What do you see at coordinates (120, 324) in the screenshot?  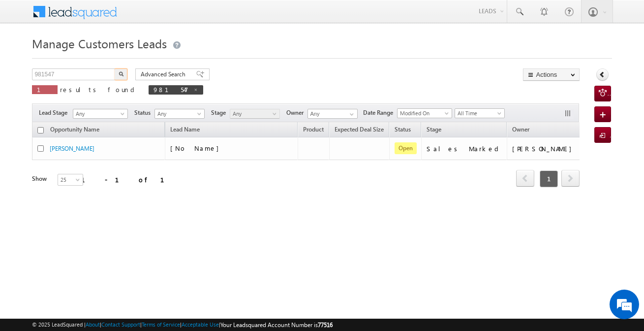 I see `a: Contact Support` at bounding box center [120, 324].